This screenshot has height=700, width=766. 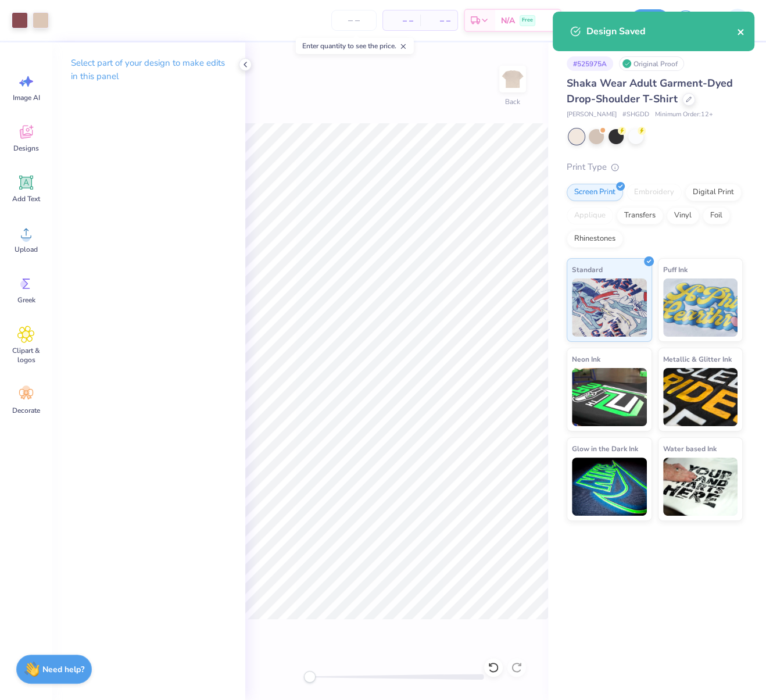 What do you see at coordinates (697, 359) in the screenshot?
I see `span: Metallic & Glitter Ink` at bounding box center [697, 359].